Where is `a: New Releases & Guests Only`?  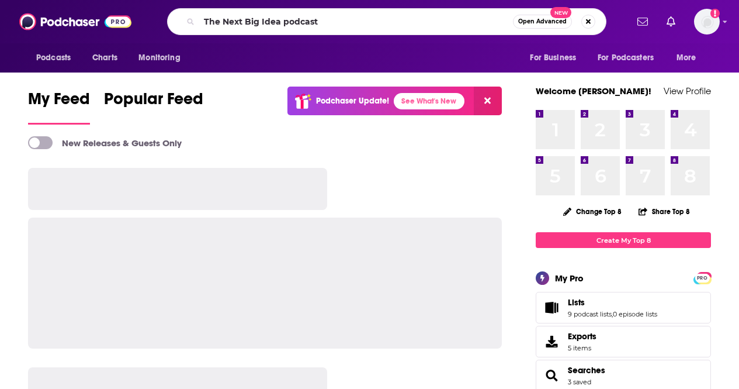
a: New Releases & Guests Only is located at coordinates (105, 143).